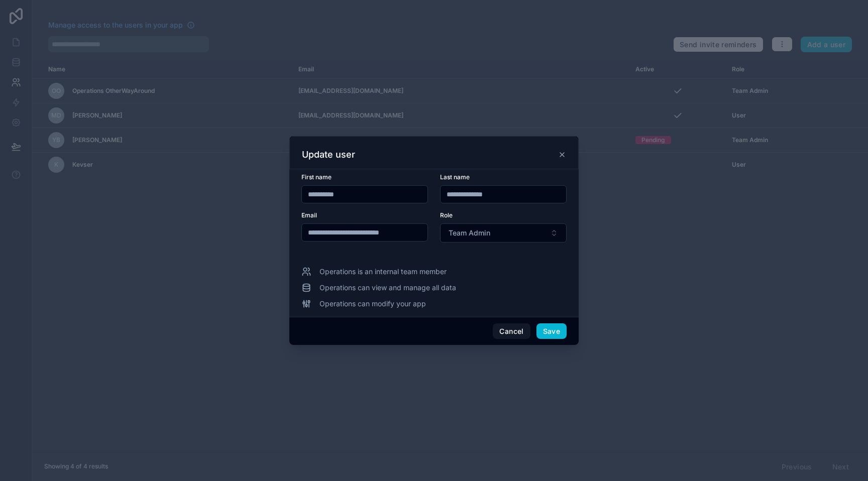  Describe the element at coordinates (382, 272) in the screenshot. I see `span: Operations is an internal team member` at that location.